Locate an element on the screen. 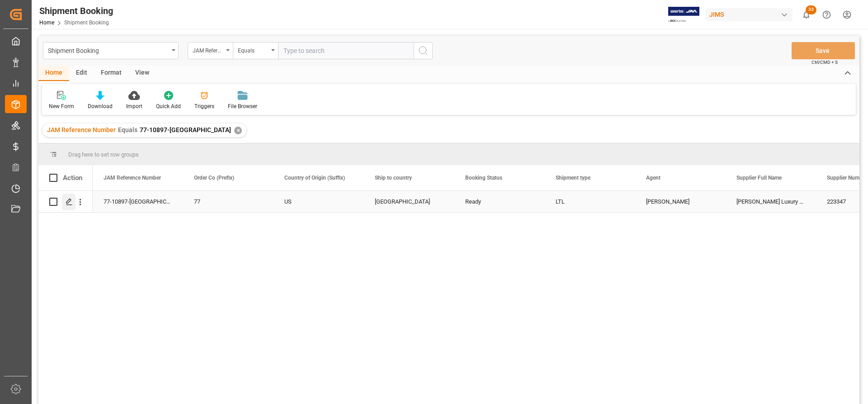 The height and width of the screenshot is (404, 868). a: Home is located at coordinates (46, 22).